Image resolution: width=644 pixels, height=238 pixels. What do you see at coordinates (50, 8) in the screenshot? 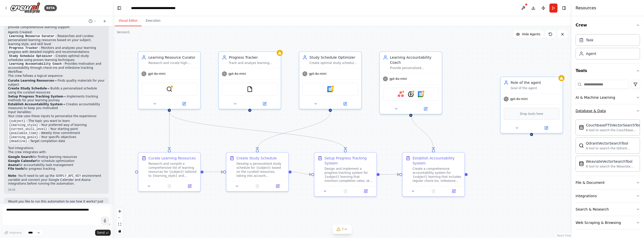
I see `div: BETA` at bounding box center [50, 8].